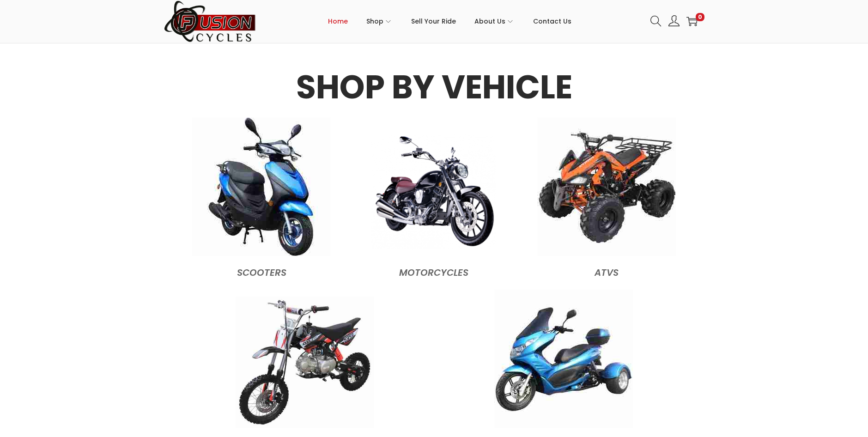 Image resolution: width=868 pixels, height=437 pixels. Describe the element at coordinates (450, 21) in the screenshot. I see `nav: Primary navigation` at that location.